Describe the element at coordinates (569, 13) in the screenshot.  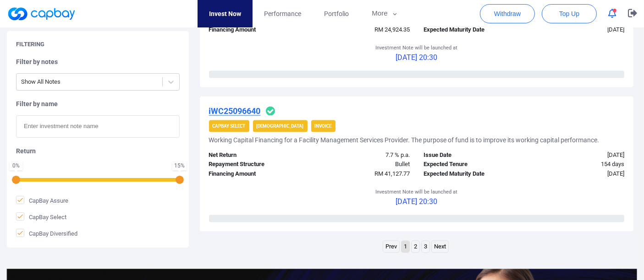
I see `span: Top Up` at that location.